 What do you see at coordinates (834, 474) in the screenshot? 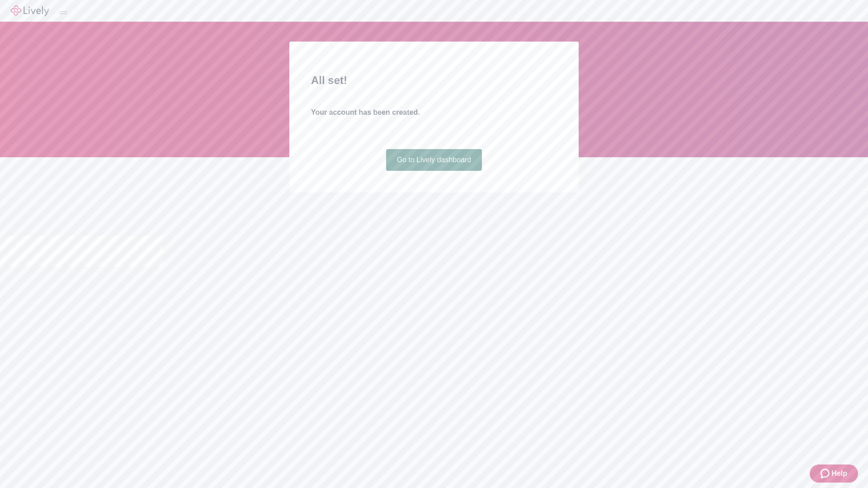
I see `button: Zendesk support iconHelp` at bounding box center [834, 474].